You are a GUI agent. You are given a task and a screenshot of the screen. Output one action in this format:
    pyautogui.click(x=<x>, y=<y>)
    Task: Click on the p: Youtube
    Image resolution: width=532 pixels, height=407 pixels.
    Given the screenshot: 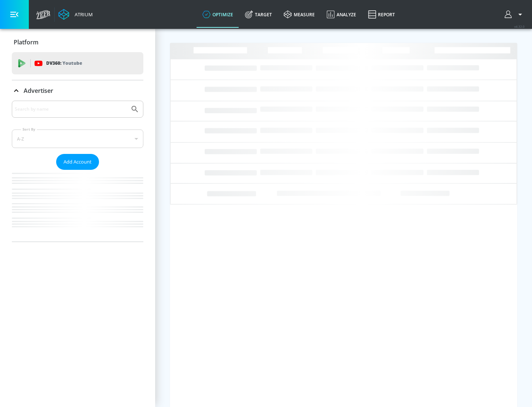 What is the action you would take?
    pyautogui.click(x=72, y=63)
    